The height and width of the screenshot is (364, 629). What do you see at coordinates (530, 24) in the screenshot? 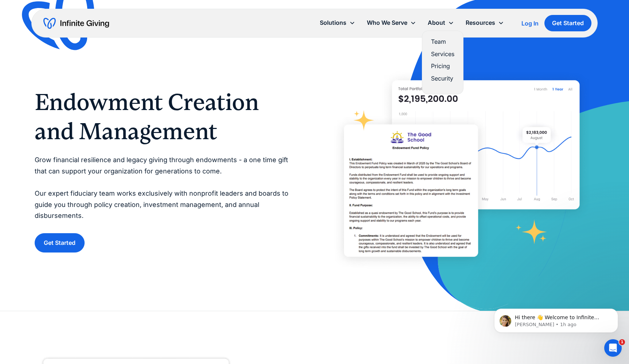
I see `div: Log In` at bounding box center [530, 24].